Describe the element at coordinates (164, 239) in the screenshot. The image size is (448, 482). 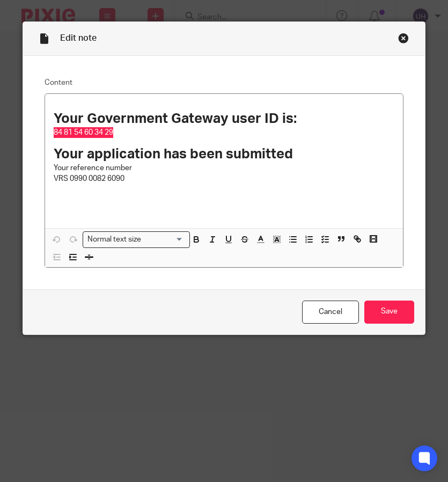
I see `input: Search for option` at that location.